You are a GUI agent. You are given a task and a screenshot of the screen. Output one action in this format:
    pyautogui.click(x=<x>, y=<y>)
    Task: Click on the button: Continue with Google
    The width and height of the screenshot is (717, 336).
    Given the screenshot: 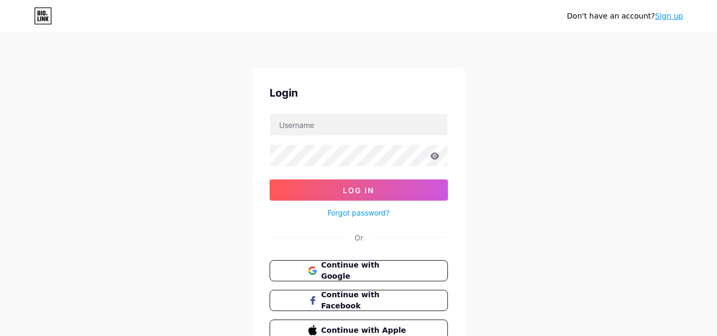 What is the action you would take?
    pyautogui.click(x=359, y=271)
    